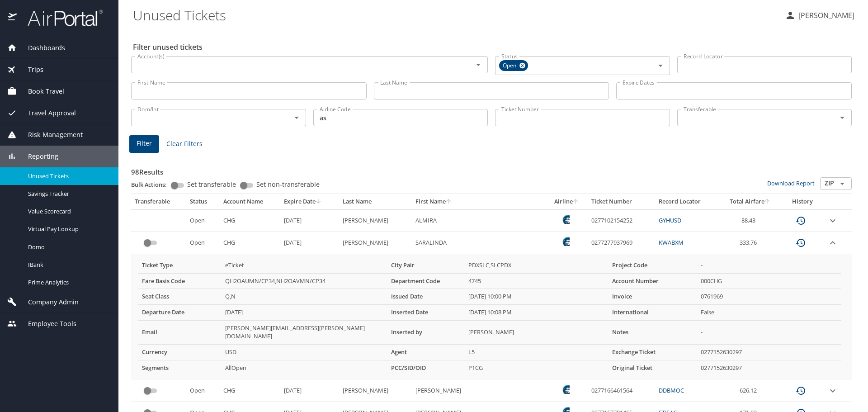  What do you see at coordinates (653, 297) in the screenshot?
I see `th: Invoice` at bounding box center [653, 297].